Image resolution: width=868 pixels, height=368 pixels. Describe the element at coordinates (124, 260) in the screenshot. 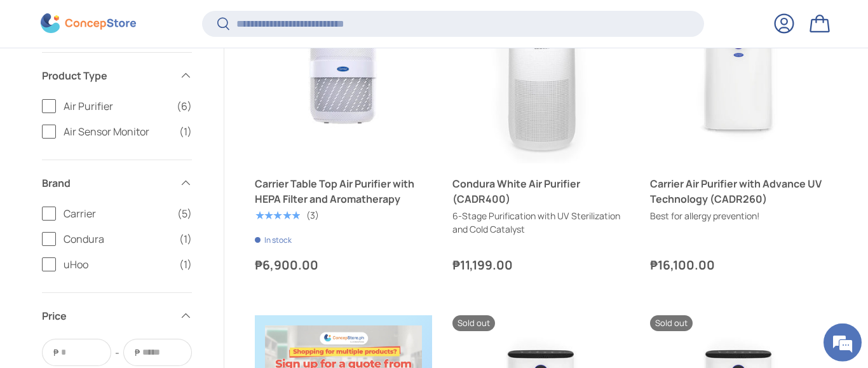

I see `textarea: Type your message and hit 'Enter'` at that location.